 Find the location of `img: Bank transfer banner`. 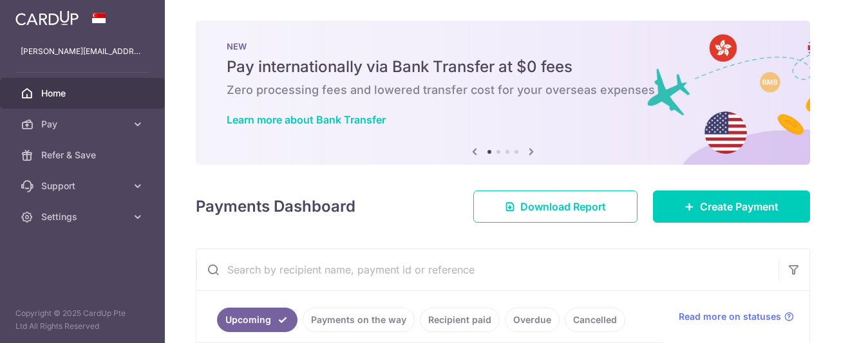

img: Bank transfer banner is located at coordinates (503, 93).